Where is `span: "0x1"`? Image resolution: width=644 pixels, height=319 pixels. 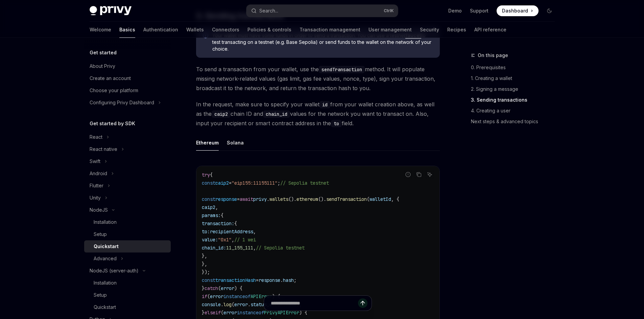 span: "0x1" is located at coordinates (225, 240).